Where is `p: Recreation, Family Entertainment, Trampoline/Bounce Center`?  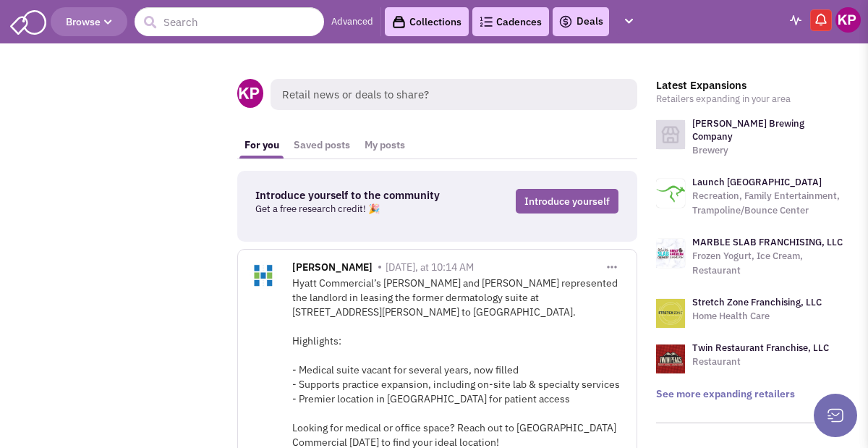 p: Recreation, Family Entertainment, Trampoline/Bounce Center is located at coordinates (769, 203).